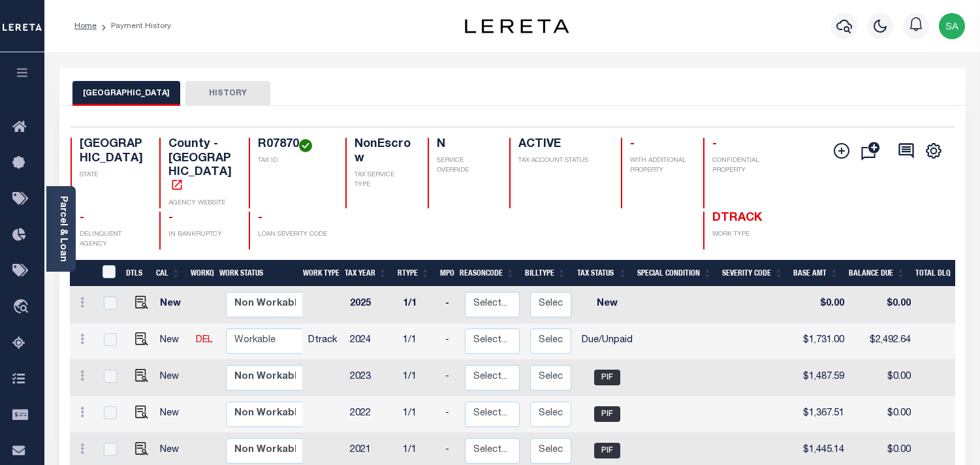  What do you see at coordinates (112, 240) in the screenshot?
I see `p: DELINQUENT AGENCY` at bounding box center [112, 240].